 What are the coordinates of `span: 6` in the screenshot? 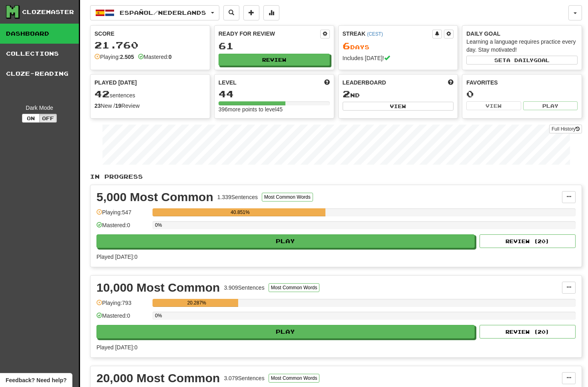 It's located at (346, 46).